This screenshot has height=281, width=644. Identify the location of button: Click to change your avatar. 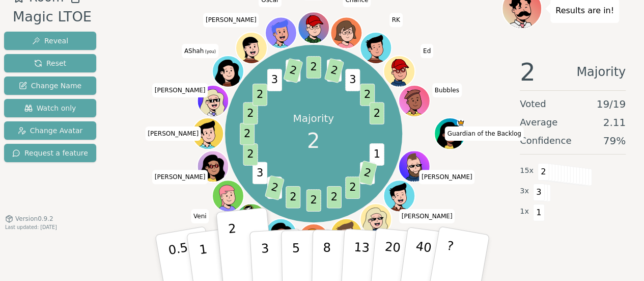
(228, 71).